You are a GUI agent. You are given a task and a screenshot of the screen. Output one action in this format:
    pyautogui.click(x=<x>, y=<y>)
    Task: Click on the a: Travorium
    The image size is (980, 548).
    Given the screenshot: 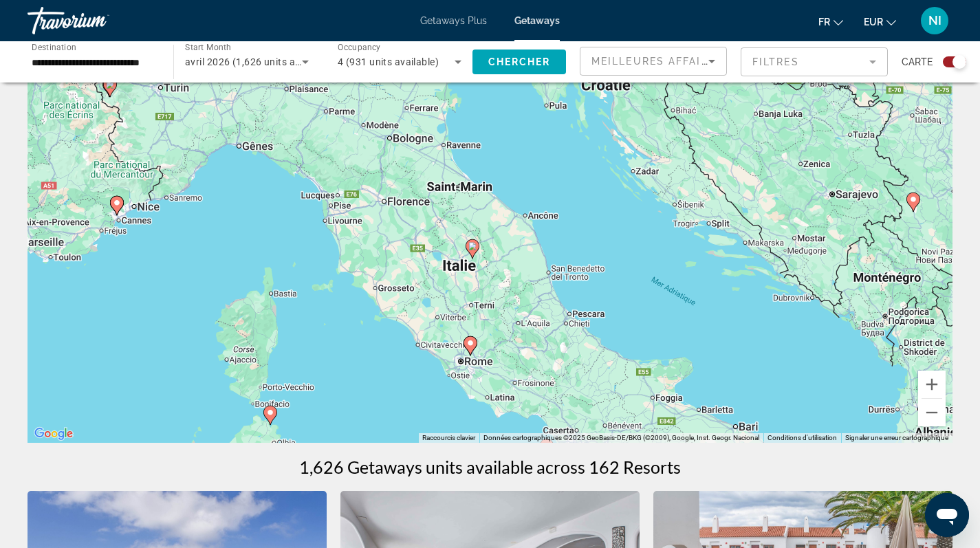 What is the action you would take?
    pyautogui.click(x=96, y=21)
    